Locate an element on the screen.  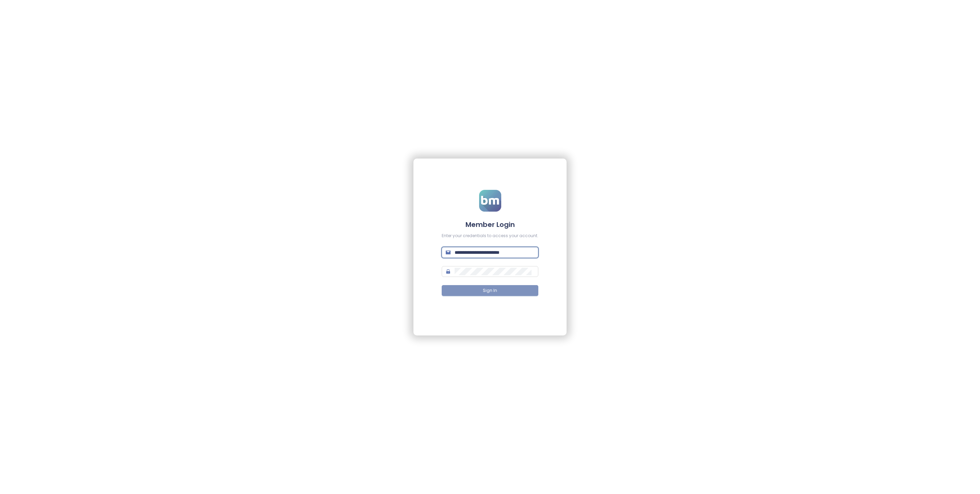
span: lock is located at coordinates (448, 271).